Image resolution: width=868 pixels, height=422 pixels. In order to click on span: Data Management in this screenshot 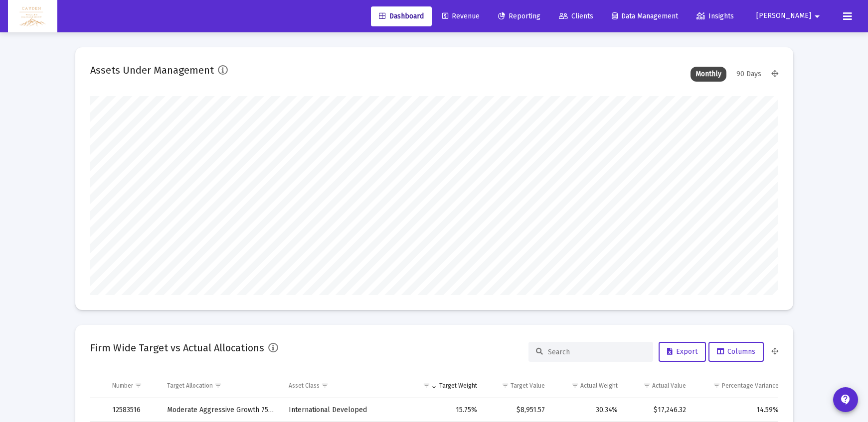, I will do `click(644, 16)`.